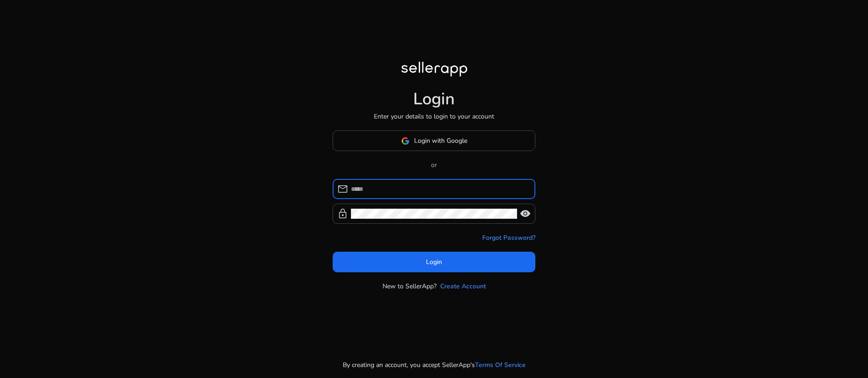 The height and width of the screenshot is (378, 868). Describe the element at coordinates (342, 189) in the screenshot. I see `span: mail` at that location.